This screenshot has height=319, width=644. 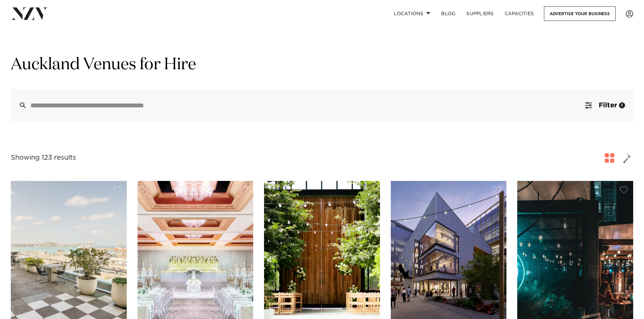 I want to click on a: Capacities, so click(x=519, y=14).